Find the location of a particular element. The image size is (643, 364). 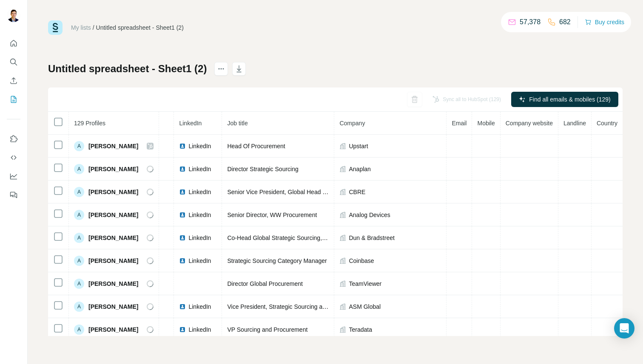

img: Avatar is located at coordinates (14, 15).